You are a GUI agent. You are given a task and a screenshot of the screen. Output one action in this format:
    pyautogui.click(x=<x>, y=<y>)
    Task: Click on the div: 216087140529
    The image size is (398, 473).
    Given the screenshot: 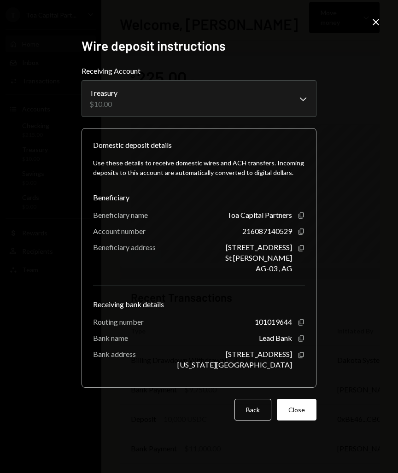 What is the action you would take?
    pyautogui.click(x=267, y=231)
    